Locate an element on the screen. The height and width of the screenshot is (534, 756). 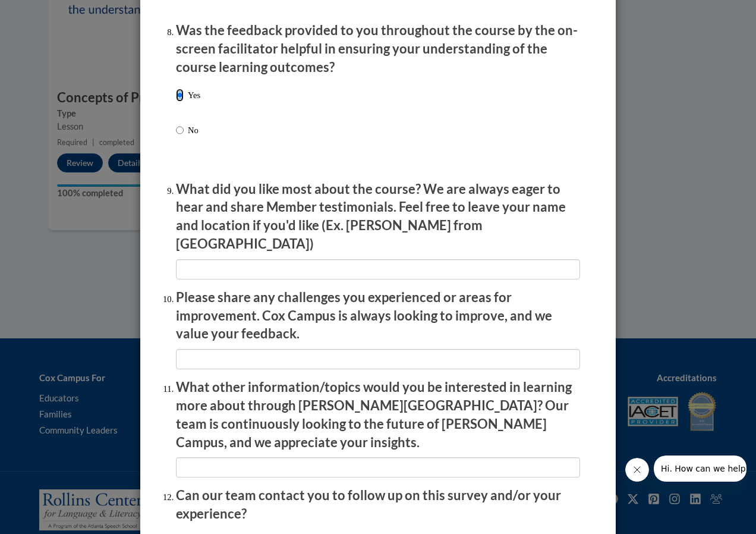
p: Was the feedback provided to you throughout the course by the on-screen facilitator helpful in en... is located at coordinates (378, 48).